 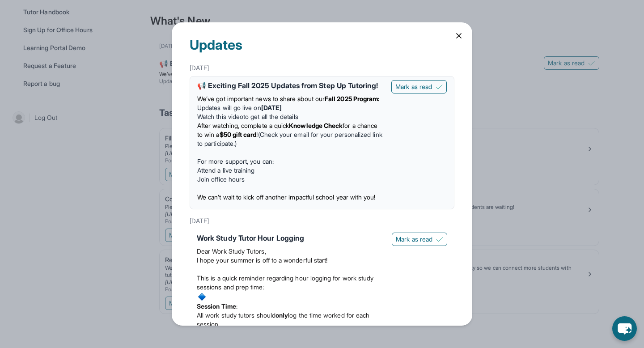 What do you see at coordinates (316, 126) in the screenshot?
I see `strong: Knowledge Check` at bounding box center [316, 126].